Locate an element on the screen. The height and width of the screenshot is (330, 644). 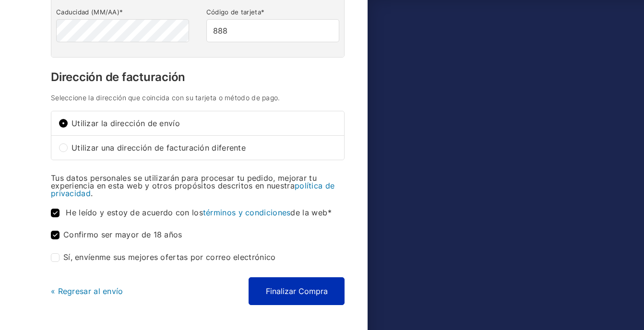
span: Utilizar una dirección de facturación diferente is located at coordinates (204, 148).